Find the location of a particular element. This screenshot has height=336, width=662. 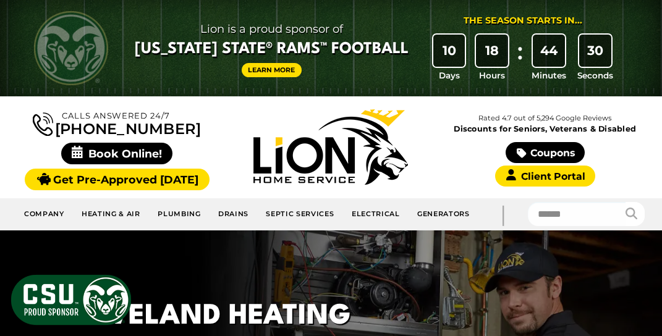

div: 44 is located at coordinates (549, 51).